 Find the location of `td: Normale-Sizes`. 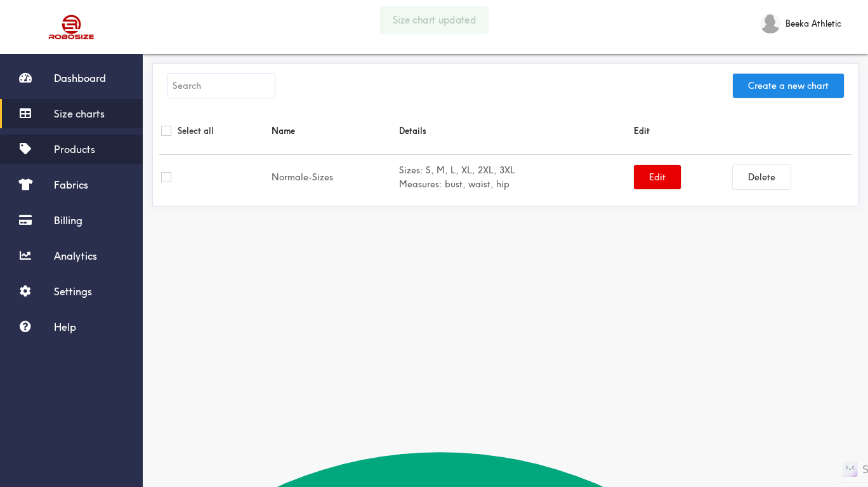

td: Normale-Sizes is located at coordinates (333, 177).